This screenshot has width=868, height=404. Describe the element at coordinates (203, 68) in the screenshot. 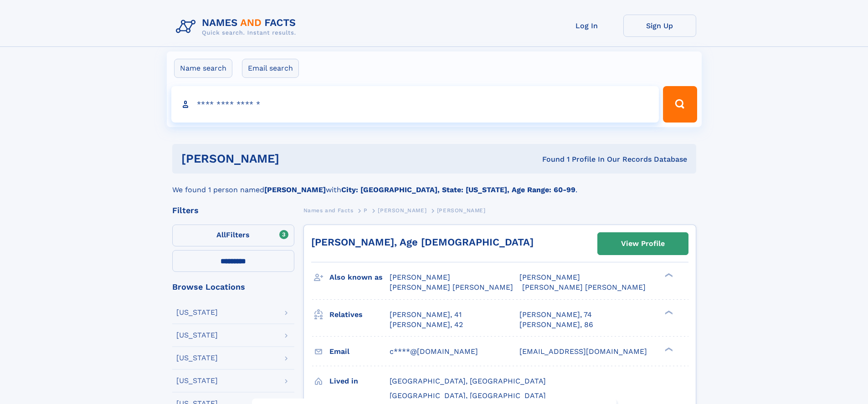

I see `label: Name search` at that location.